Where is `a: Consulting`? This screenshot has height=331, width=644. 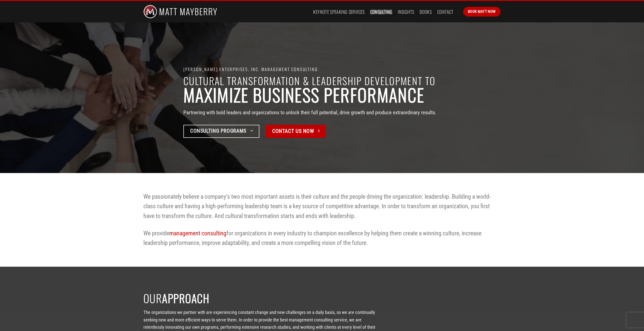 a: Consulting is located at coordinates (381, 12).